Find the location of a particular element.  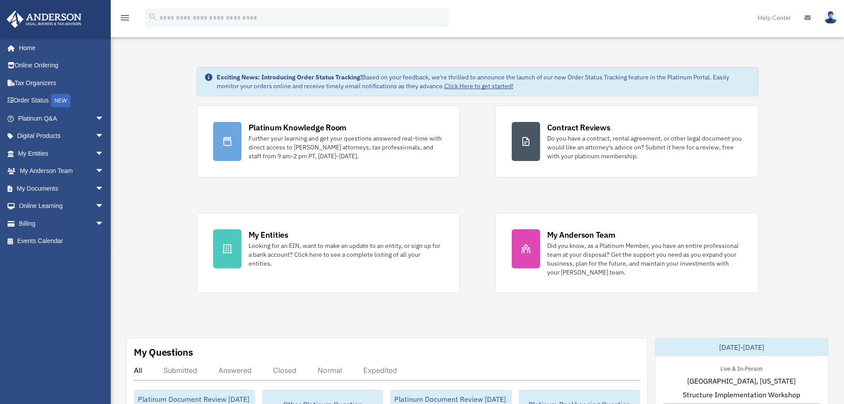

div: Normal is located at coordinates (330, 370).